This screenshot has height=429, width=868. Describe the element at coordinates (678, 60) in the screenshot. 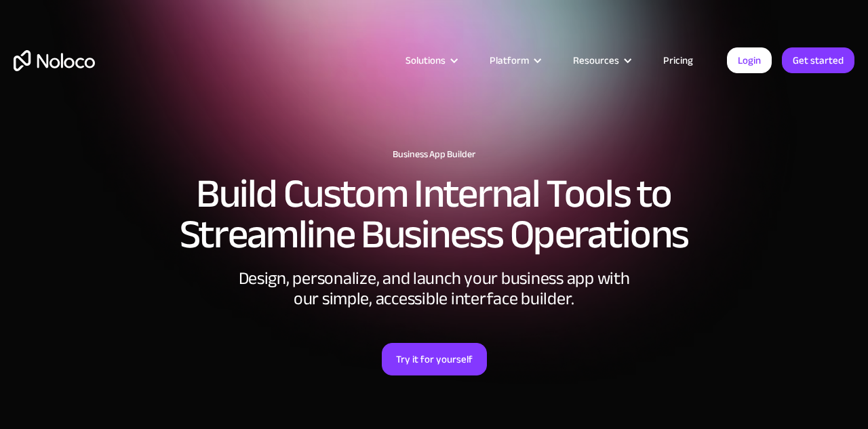

I see `a: Pricing` at that location.